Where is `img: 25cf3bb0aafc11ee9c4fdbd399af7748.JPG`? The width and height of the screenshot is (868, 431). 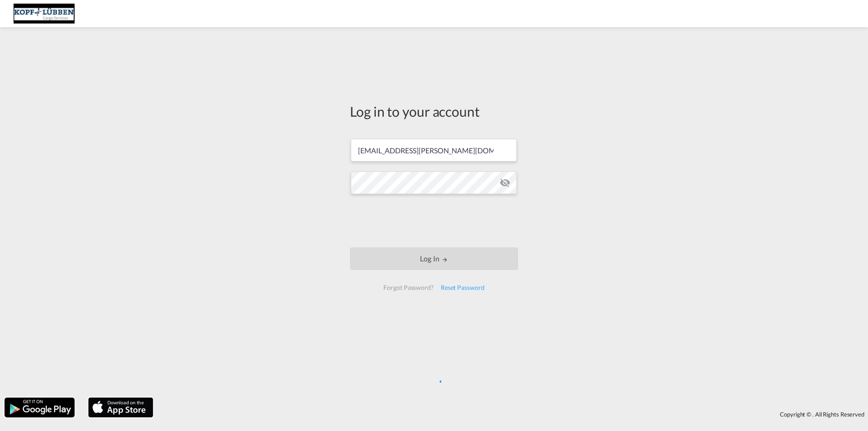
img: 25cf3bb0aafc11ee9c4fdbd399af7748.JPG is located at coordinates (44, 14).